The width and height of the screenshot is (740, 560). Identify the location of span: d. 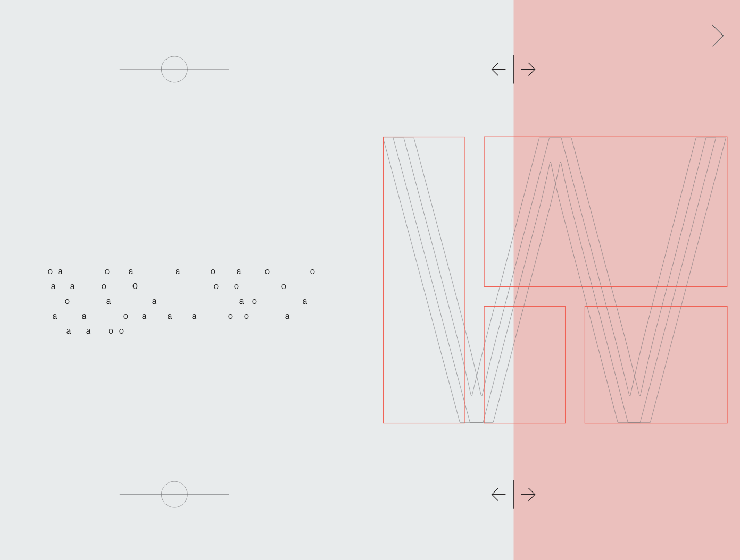
(287, 301).